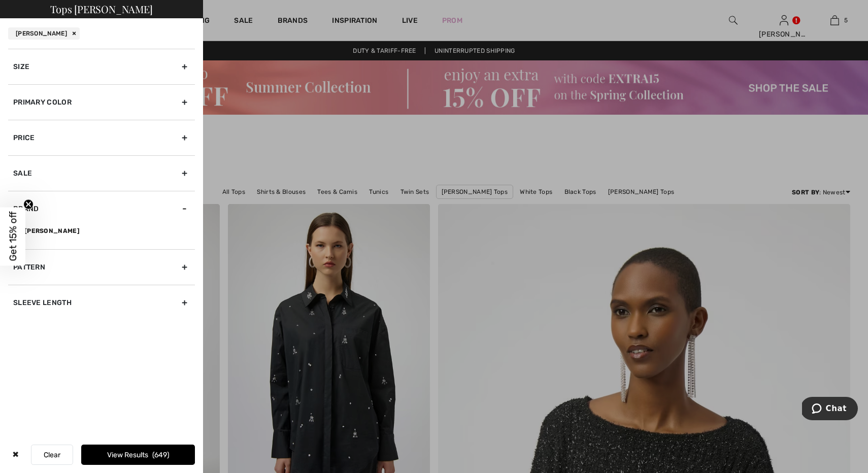  Describe the element at coordinates (101, 137) in the screenshot. I see `div: Price` at that location.